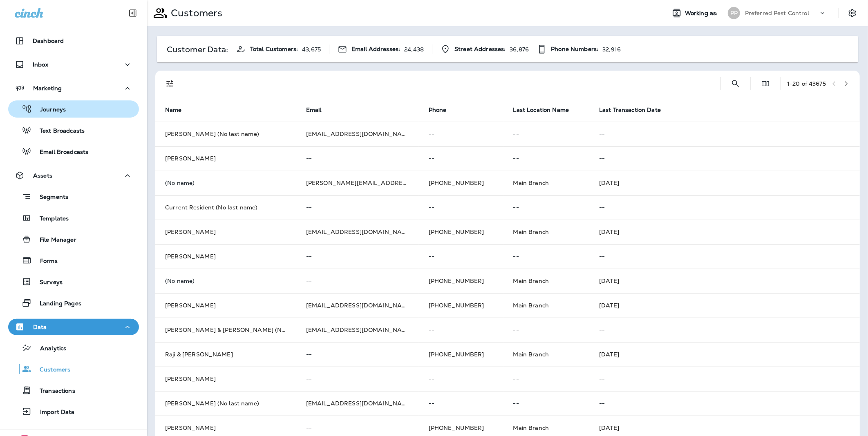  I want to click on p: 36,876, so click(519, 50).